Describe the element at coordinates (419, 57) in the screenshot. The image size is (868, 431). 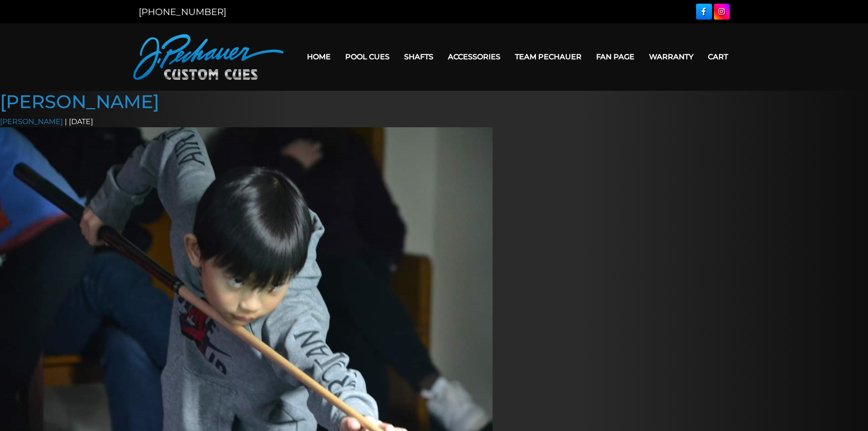
I see `a: Shafts` at that location.